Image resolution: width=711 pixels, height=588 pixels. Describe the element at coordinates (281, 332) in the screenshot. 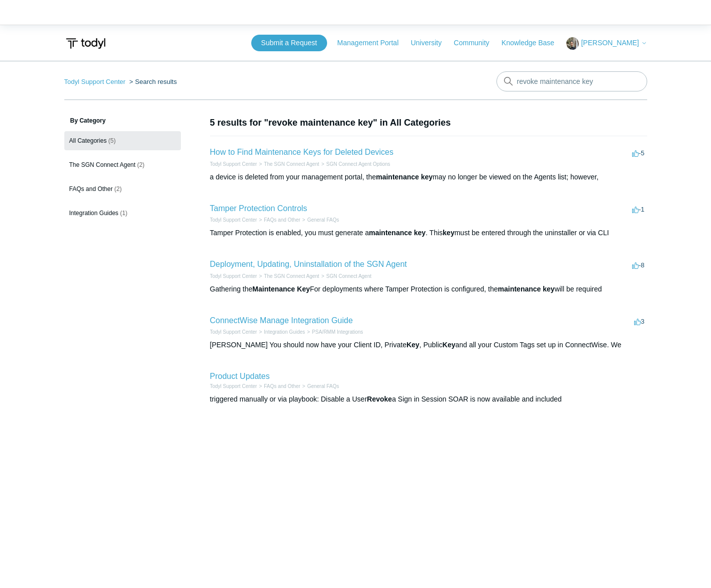

I see `li: Integration Guides` at that location.